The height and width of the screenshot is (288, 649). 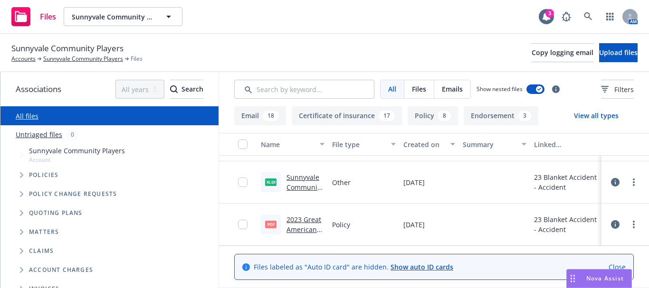 I want to click on div: Summary, so click(x=489, y=144).